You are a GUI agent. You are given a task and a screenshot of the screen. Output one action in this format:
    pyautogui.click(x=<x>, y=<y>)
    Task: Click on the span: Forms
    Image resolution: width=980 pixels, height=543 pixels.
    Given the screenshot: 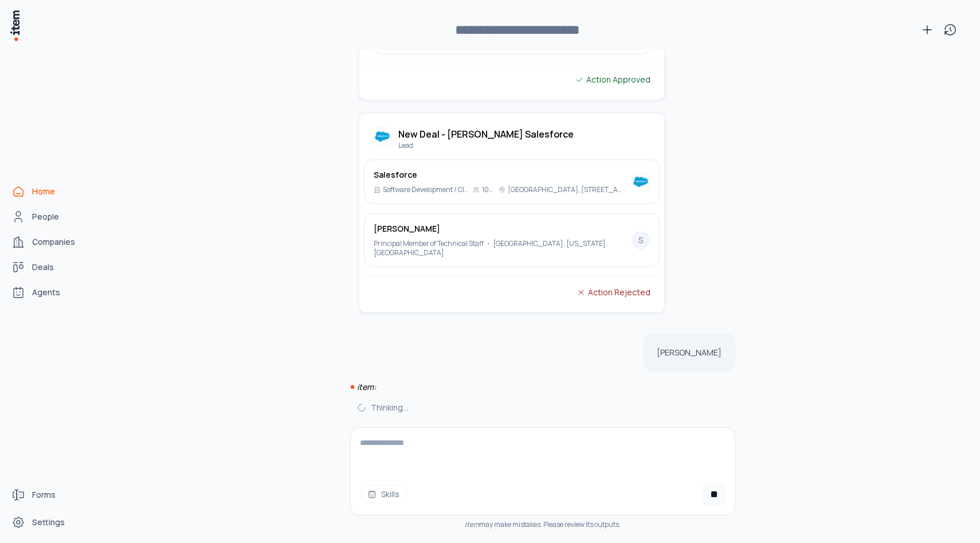 What is the action you would take?
    pyautogui.click(x=43, y=495)
    